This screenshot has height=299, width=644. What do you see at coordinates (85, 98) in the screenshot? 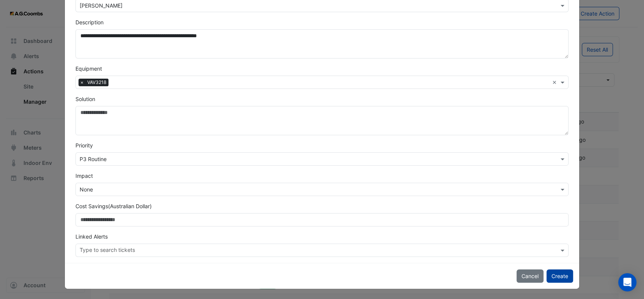
I see `label: Solution` at bounding box center [85, 98].